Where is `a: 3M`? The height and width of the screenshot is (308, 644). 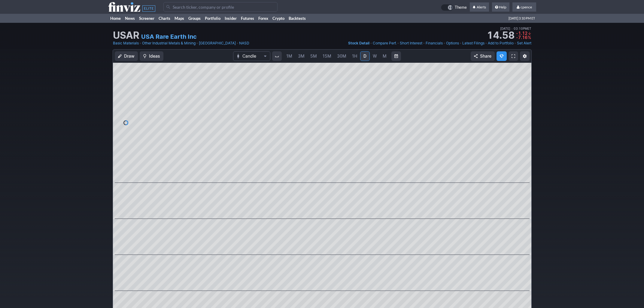
a: 3M is located at coordinates (301, 56).